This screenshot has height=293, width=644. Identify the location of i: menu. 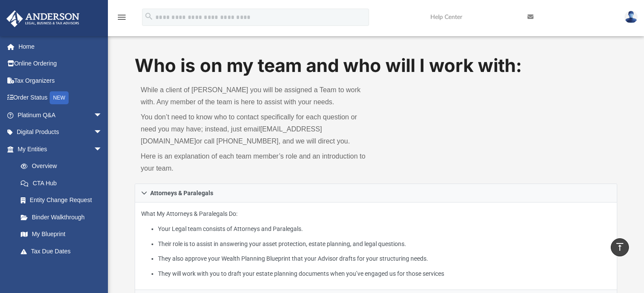
(122, 18).